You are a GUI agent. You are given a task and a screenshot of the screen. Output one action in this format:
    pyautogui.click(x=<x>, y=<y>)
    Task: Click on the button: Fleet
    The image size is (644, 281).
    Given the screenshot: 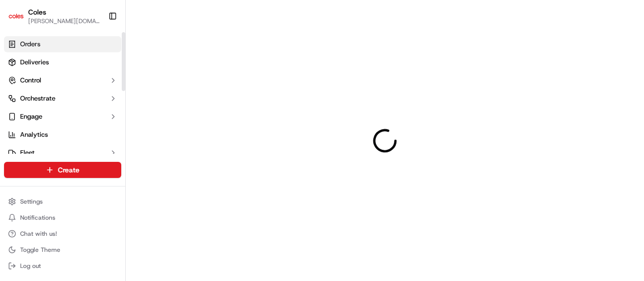 What is the action you would take?
    pyautogui.click(x=62, y=153)
    